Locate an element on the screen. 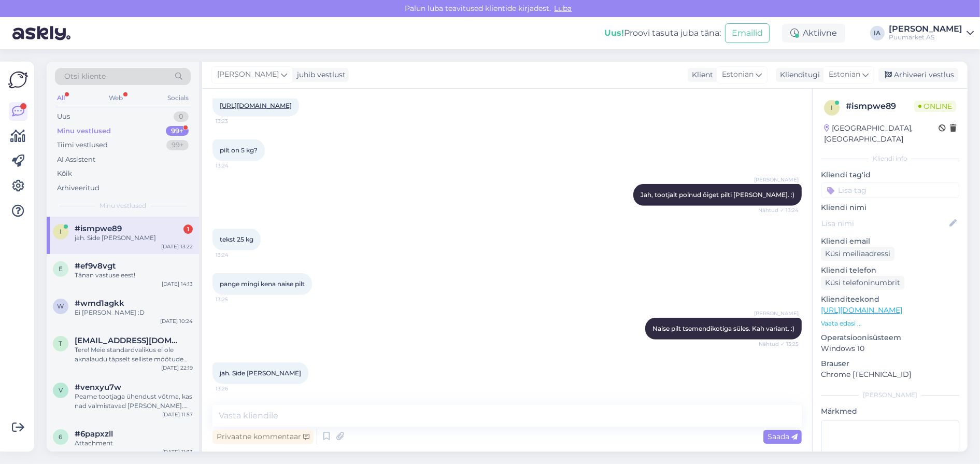 The height and width of the screenshot is (464, 980). p: Kliendi tag'id is located at coordinates (890, 175).